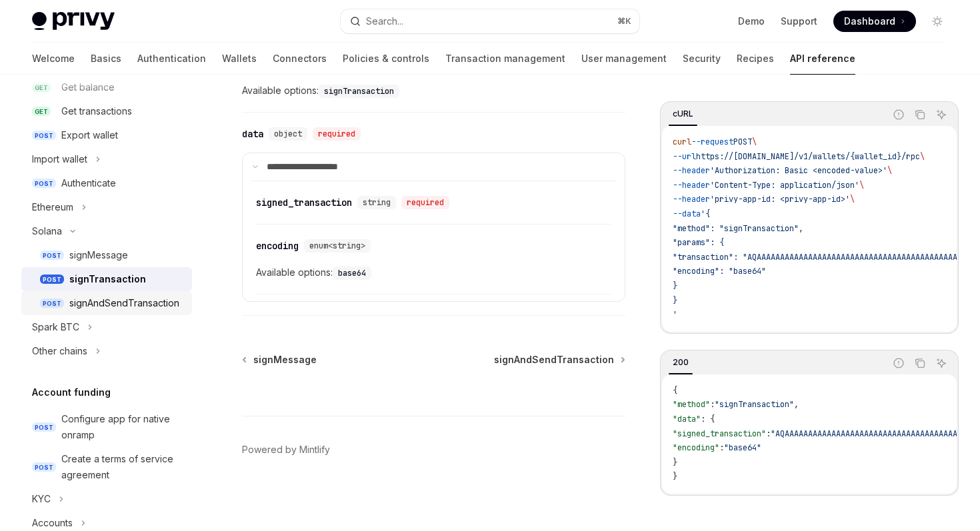 The height and width of the screenshot is (531, 980). I want to click on span: GET, so click(41, 112).